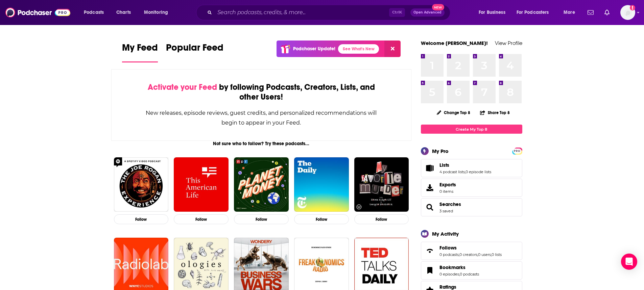 The image size is (644, 290). I want to click on div: My Pro, so click(440, 151).